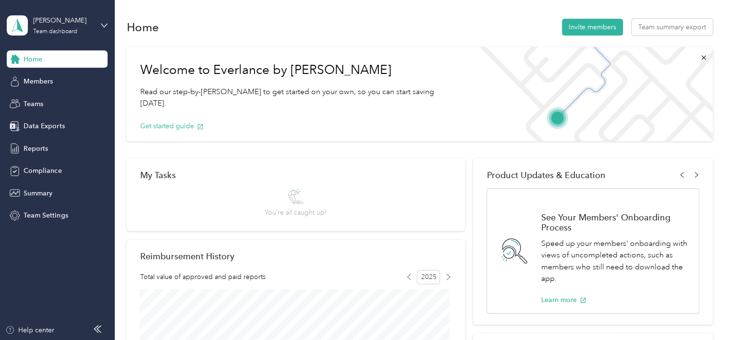  What do you see at coordinates (142, 27) in the screenshot?
I see `h1: Home` at bounding box center [142, 27].